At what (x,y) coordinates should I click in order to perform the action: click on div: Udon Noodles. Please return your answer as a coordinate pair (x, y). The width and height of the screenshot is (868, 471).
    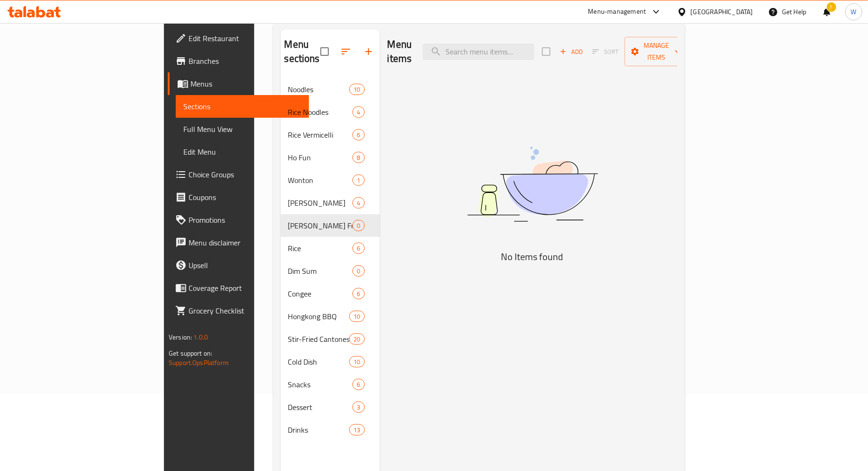
    Looking at the image, I should click on (320, 203).